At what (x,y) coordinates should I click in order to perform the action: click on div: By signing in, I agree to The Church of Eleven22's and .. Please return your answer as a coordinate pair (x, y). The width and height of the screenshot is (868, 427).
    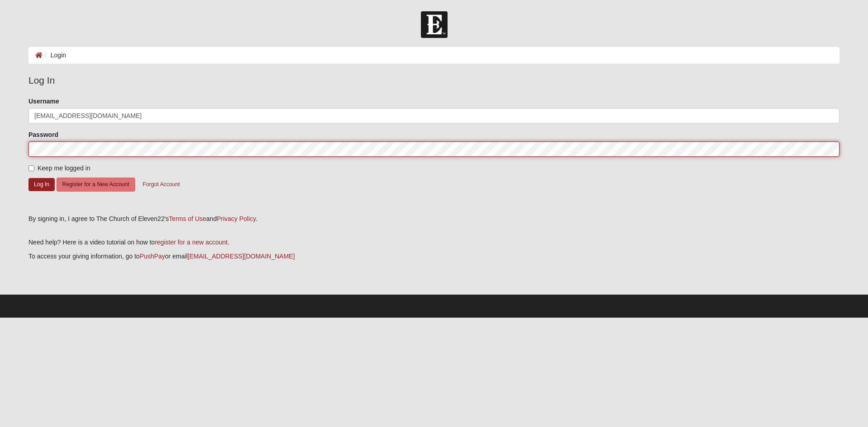
    Looking at the image, I should click on (434, 219).